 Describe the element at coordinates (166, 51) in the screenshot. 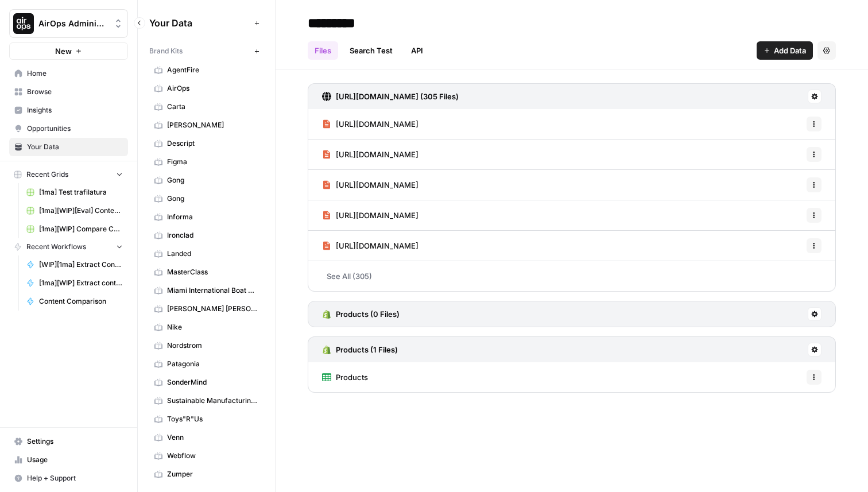

I see `span: Brand Kits` at that location.